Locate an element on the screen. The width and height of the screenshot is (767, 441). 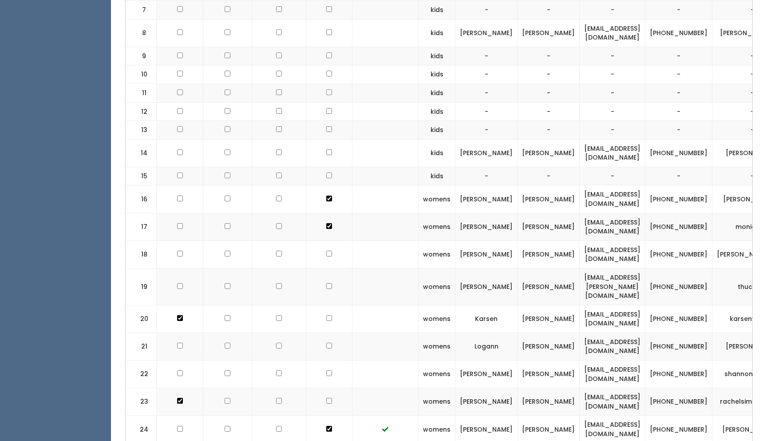
td: 17 is located at coordinates (141, 226).